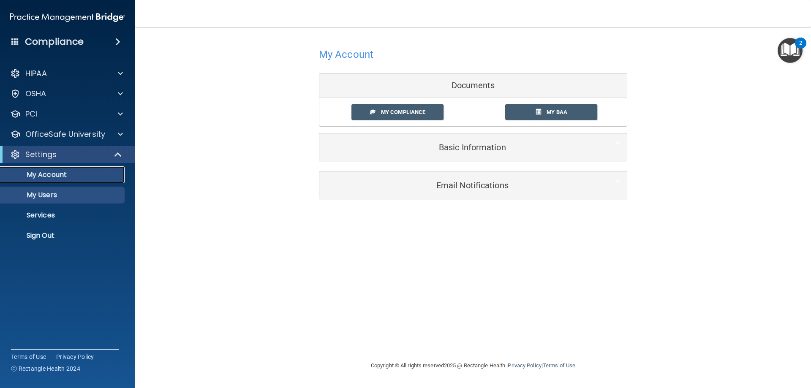 The height and width of the screenshot is (388, 811). I want to click on p: OfficeSafe University, so click(65, 134).